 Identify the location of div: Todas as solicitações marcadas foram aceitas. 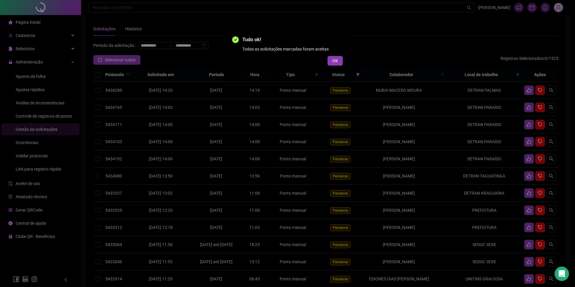
(292, 49).